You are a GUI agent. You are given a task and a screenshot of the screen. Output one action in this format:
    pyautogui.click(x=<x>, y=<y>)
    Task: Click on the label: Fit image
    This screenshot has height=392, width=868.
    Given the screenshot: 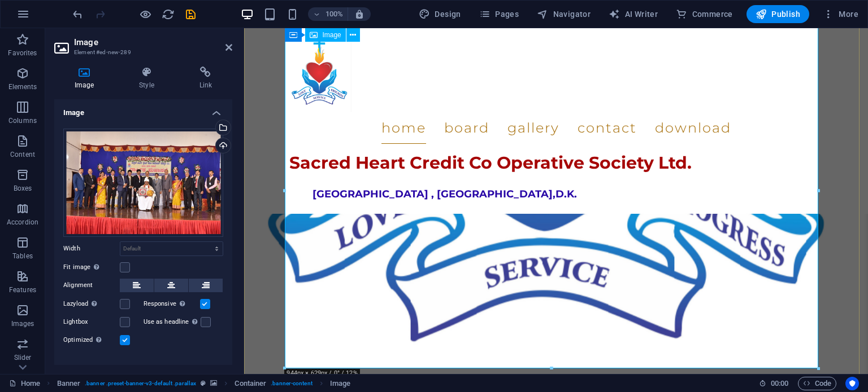 What is the action you would take?
    pyautogui.click(x=92, y=268)
    